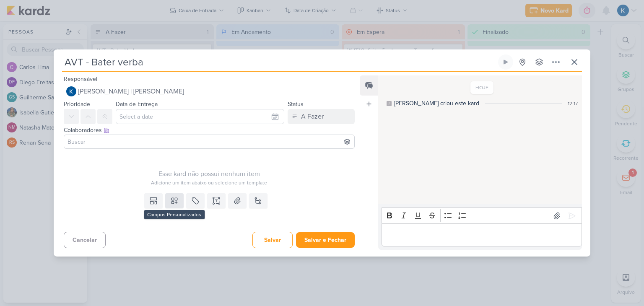 The image size is (644, 306). What do you see at coordinates (505, 62) in the screenshot?
I see `div: Ligar relógio` at bounding box center [505, 62].